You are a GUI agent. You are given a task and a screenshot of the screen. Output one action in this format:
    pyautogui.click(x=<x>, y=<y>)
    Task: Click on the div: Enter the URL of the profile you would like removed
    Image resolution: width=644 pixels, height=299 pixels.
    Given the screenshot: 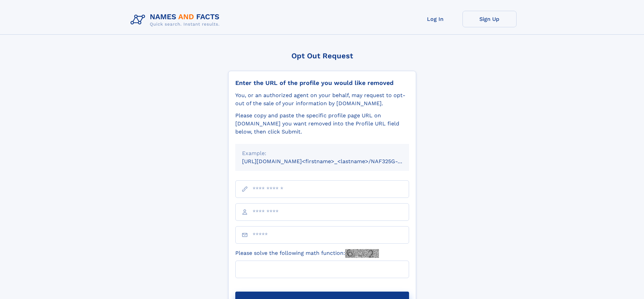 What is the action you would take?
    pyautogui.click(x=322, y=83)
    